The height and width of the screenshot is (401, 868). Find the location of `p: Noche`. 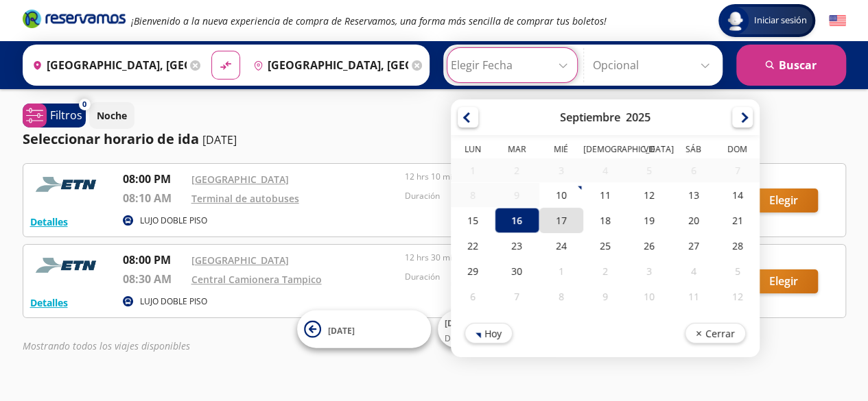

p: Noche is located at coordinates (112, 115).